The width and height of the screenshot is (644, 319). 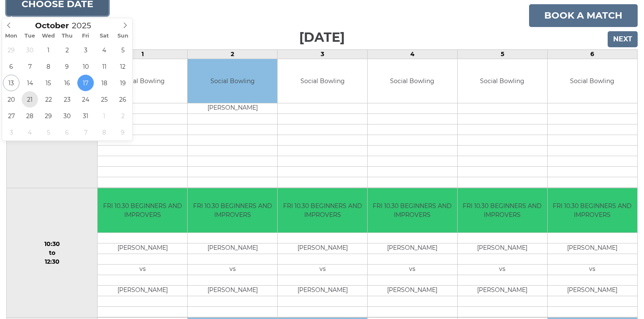 I want to click on span: September 29, 2025, so click(x=11, y=50).